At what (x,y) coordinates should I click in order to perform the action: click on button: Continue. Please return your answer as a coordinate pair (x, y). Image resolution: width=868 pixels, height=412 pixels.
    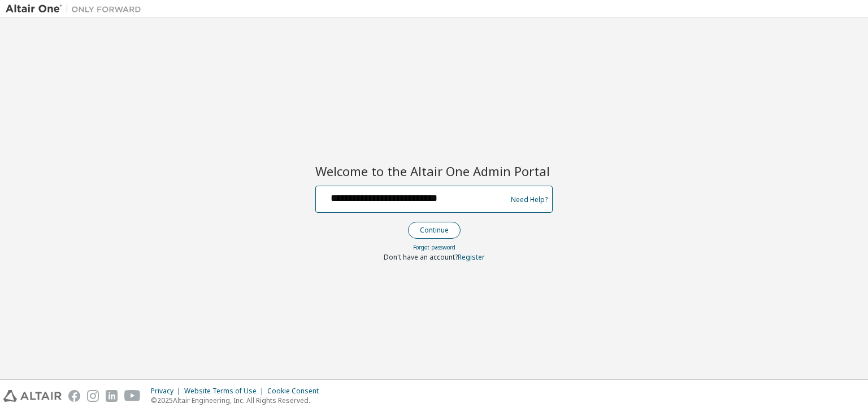
    Looking at the image, I should click on (434, 230).